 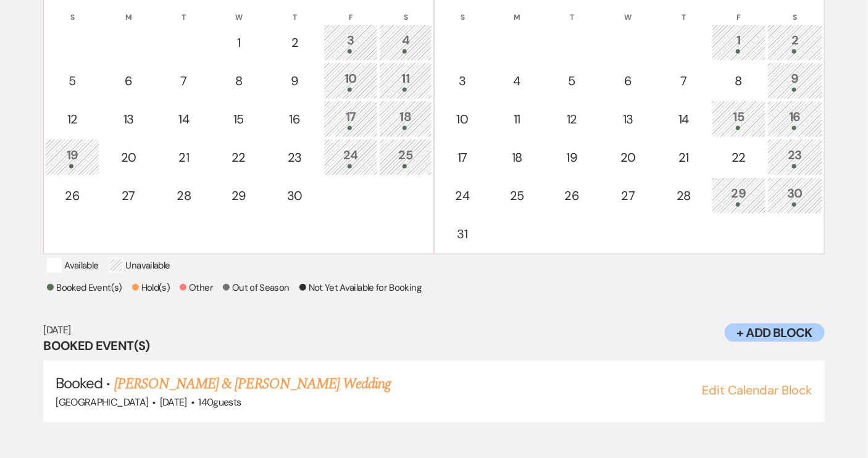 What do you see at coordinates (433, 346) in the screenshot?
I see `h3: Booked Event(s)` at bounding box center [433, 346].